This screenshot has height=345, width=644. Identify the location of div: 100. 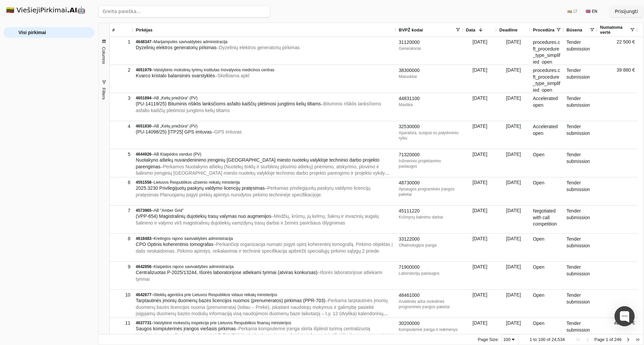
(507, 340).